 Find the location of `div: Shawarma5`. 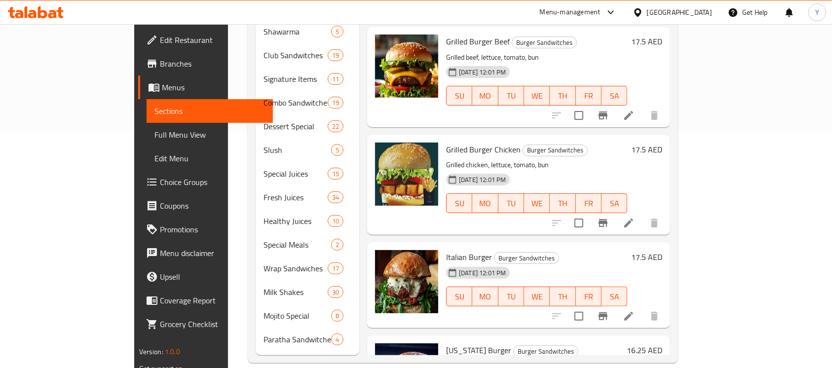

div: Shawarma5 is located at coordinates (308, 32).